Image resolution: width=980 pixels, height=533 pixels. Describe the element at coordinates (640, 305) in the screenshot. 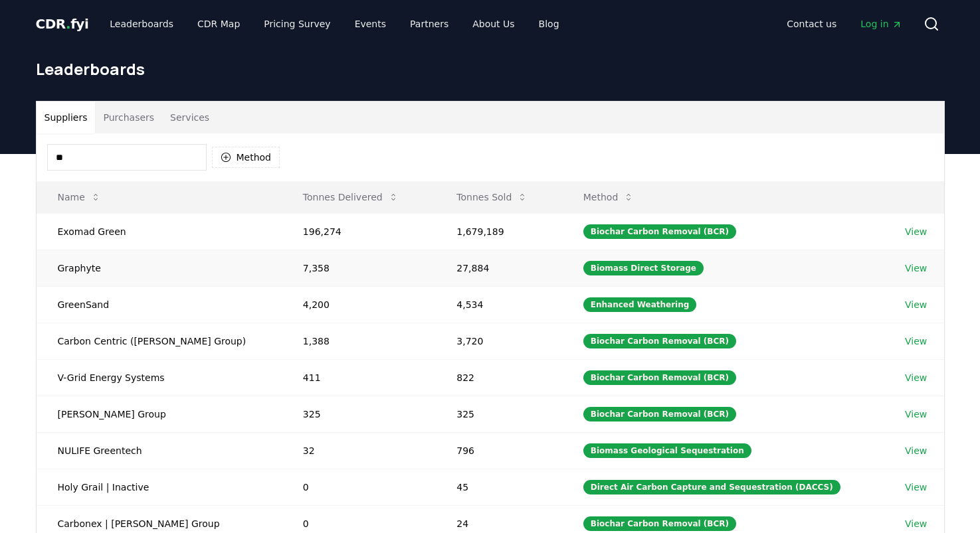

I see `div: Enhanced Weathering` at that location.